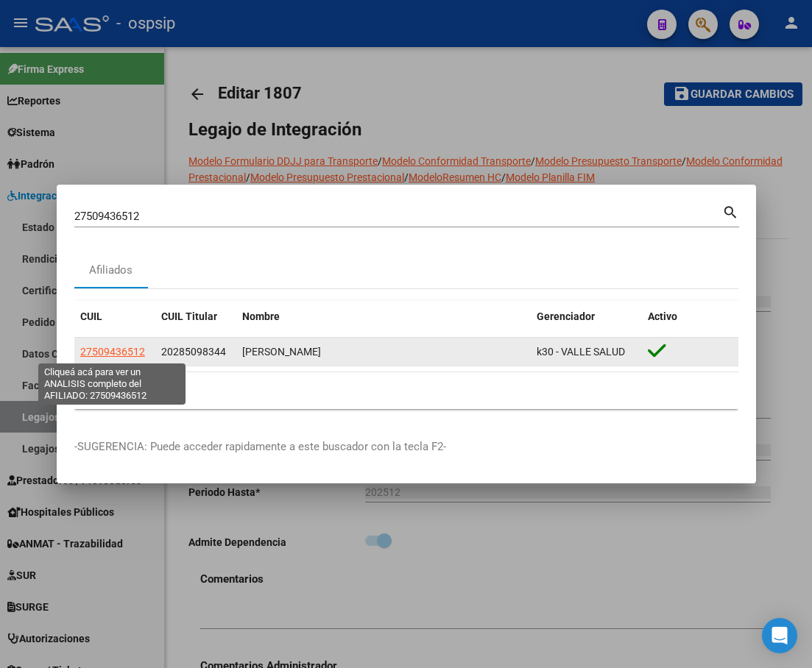  I want to click on div: Afiliados, so click(110, 270).